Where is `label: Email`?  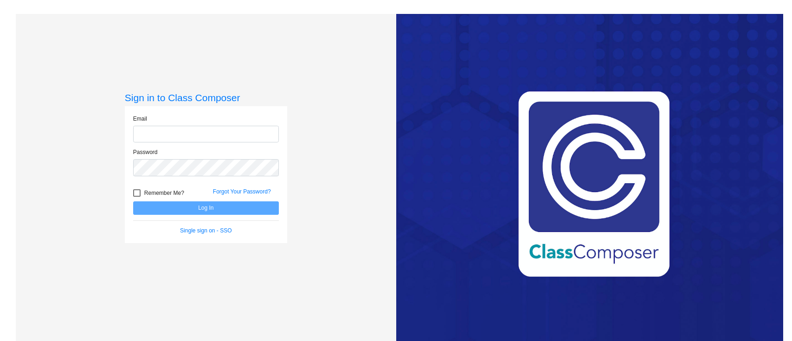 label: Email is located at coordinates (140, 119).